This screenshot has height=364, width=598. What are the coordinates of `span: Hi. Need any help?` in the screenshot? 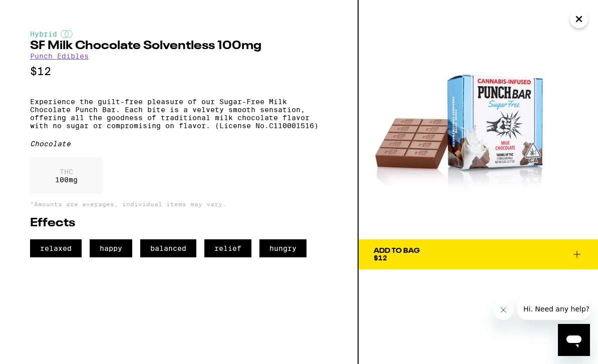 It's located at (39, 11).